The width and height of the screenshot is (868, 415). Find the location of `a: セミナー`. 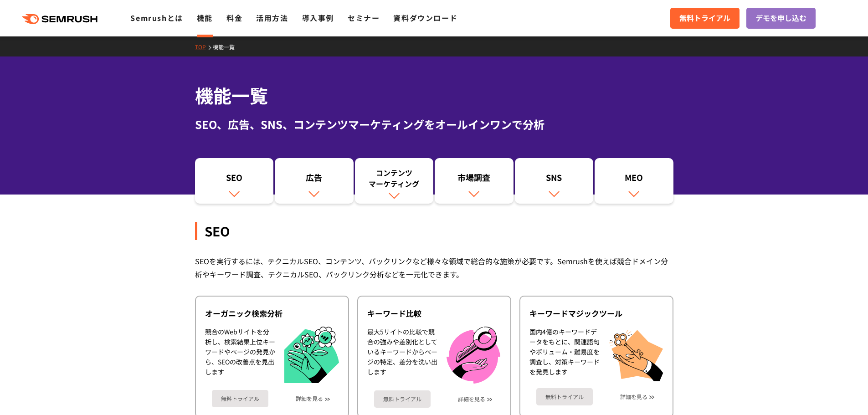

a: セミナー is located at coordinates (363, 18).